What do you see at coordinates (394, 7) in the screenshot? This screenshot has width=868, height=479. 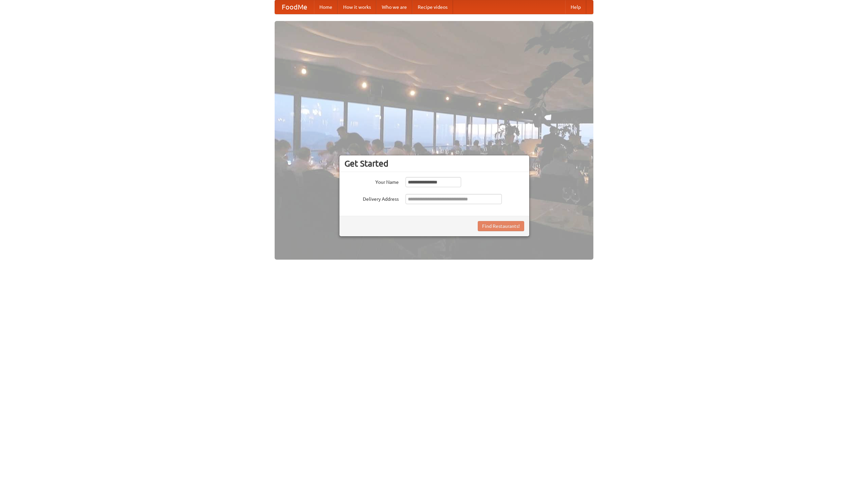 I see `a: Who we are` at bounding box center [394, 7].